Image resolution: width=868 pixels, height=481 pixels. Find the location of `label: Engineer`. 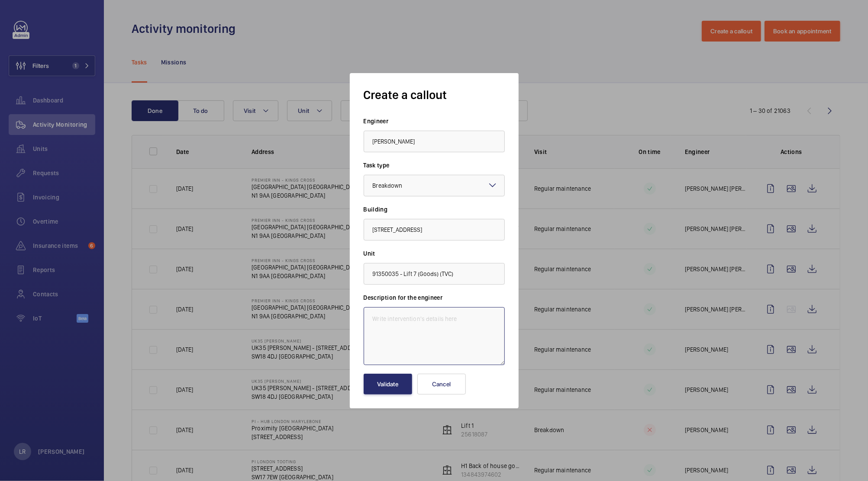

label: Engineer is located at coordinates (434, 121).